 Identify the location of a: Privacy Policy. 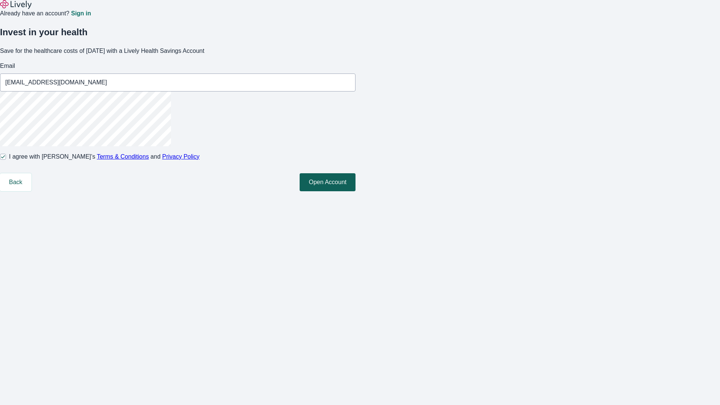
(181, 156).